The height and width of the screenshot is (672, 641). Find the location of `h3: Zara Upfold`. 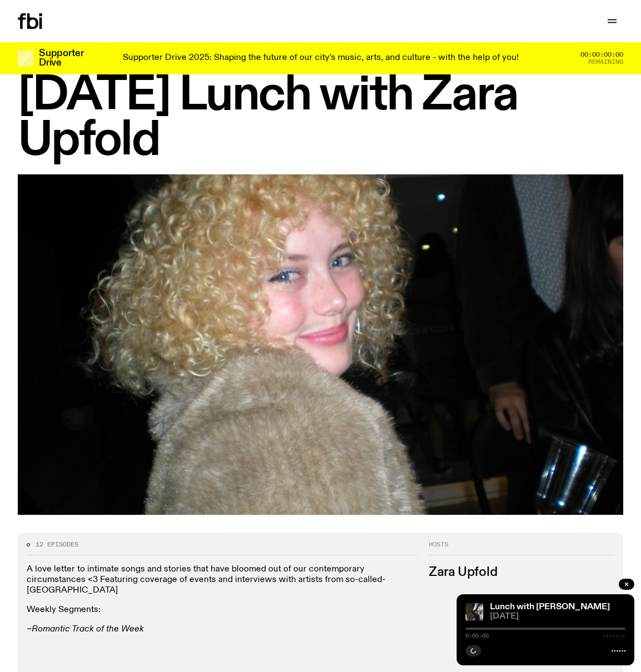

h3: Zara Upfold is located at coordinates (522, 573).